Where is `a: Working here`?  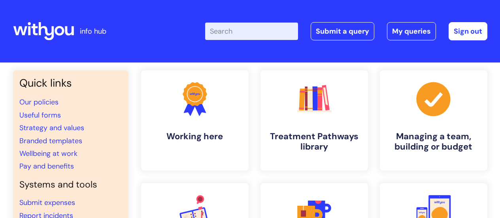 a: Working here is located at coordinates (195, 120).